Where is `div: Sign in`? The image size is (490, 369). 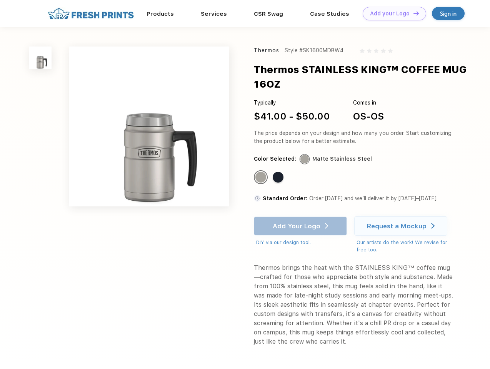
div: Sign in is located at coordinates (448, 13).